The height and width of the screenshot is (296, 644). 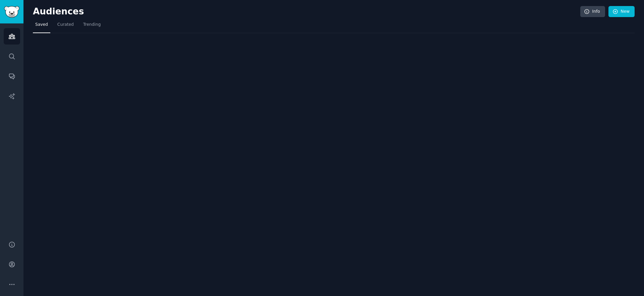 I want to click on a: Info, so click(x=592, y=12).